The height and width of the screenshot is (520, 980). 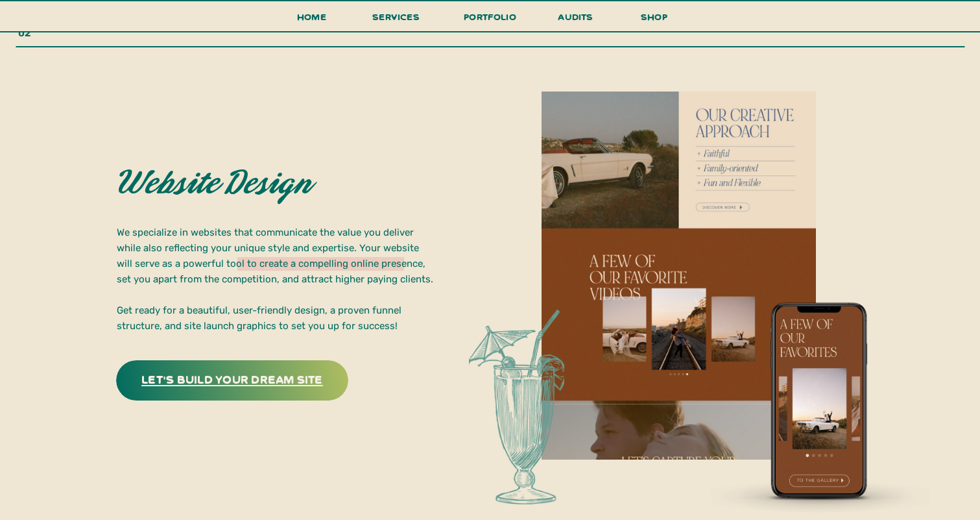 I want to click on a: Home, so click(x=312, y=20).